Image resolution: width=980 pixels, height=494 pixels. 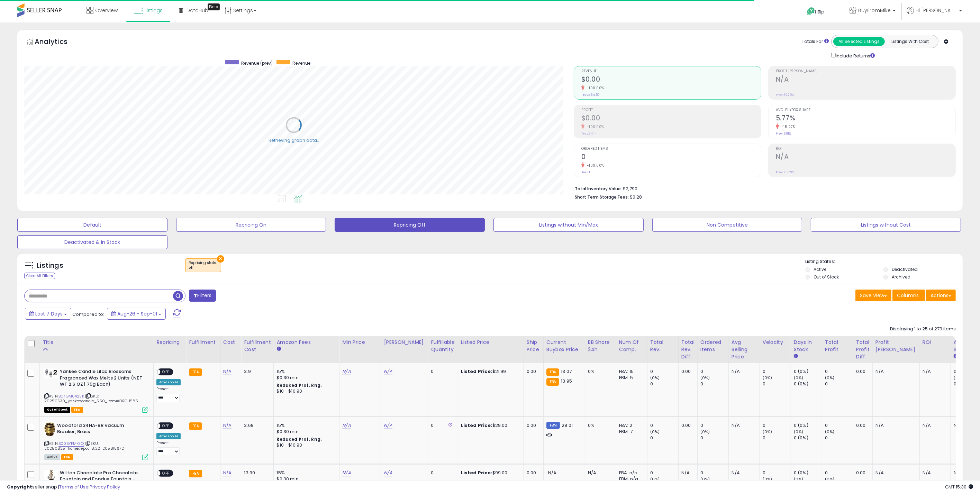 I want to click on span: N/A, so click(x=553, y=473).